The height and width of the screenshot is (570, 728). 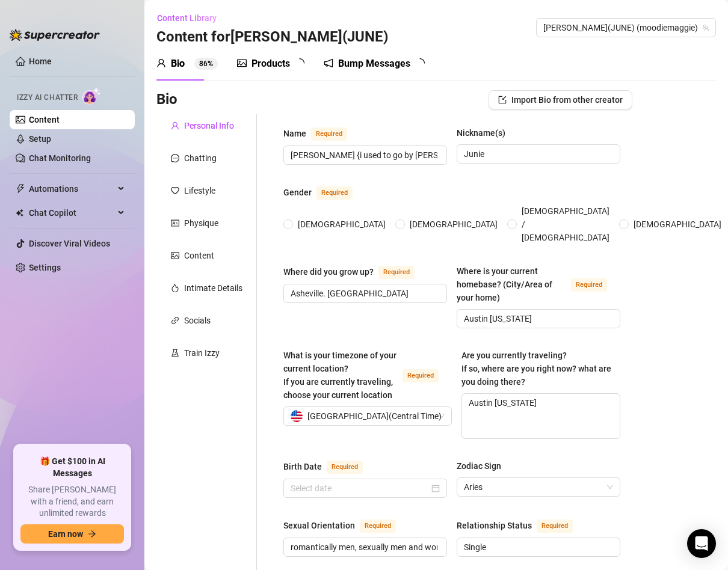 What do you see at coordinates (72, 213) in the screenshot?
I see `span: Chat Copilot` at bounding box center [72, 213].